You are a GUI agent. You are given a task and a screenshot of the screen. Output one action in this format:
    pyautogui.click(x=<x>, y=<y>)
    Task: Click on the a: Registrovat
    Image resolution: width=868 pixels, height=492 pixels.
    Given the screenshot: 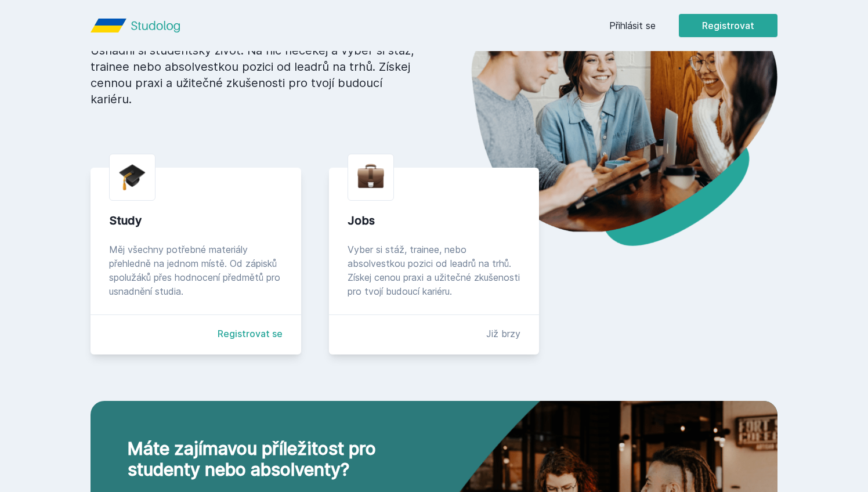 What is the action you would take?
    pyautogui.click(x=728, y=26)
    